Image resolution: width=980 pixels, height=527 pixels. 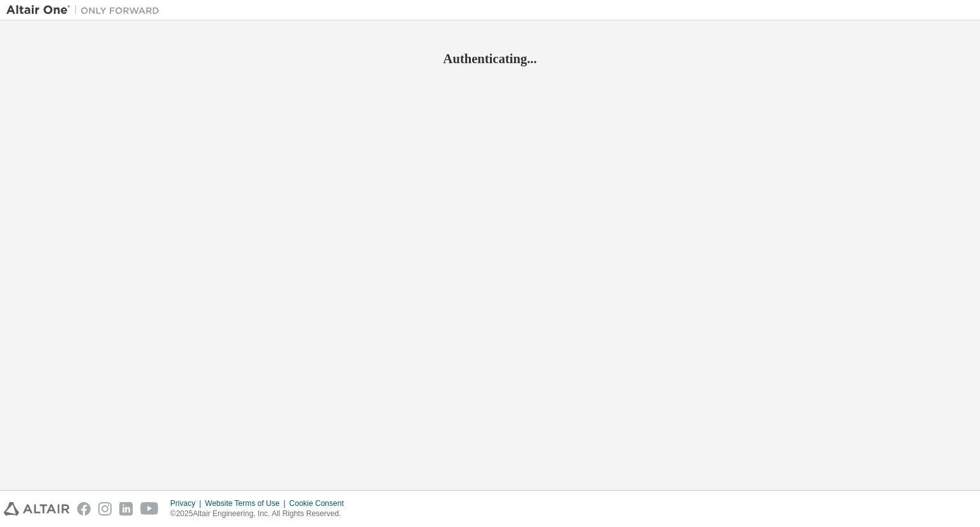 What do you see at coordinates (84, 508) in the screenshot?
I see `img: facebook.svg` at bounding box center [84, 508].